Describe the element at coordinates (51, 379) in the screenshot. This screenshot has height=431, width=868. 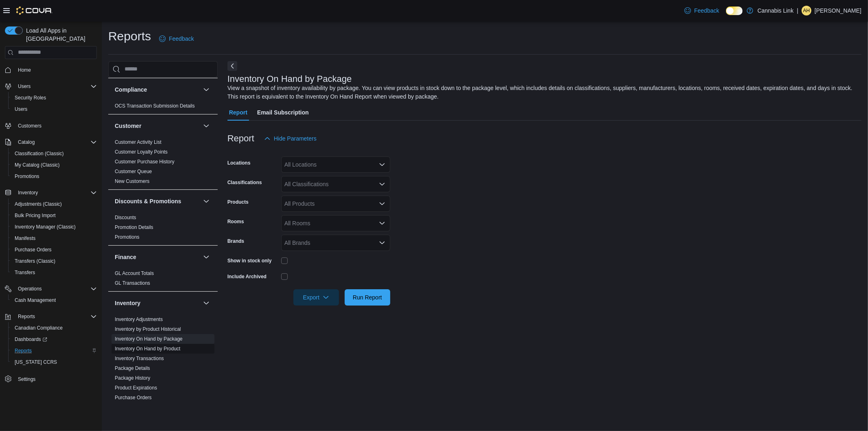
I see `button: Settings` at that location.